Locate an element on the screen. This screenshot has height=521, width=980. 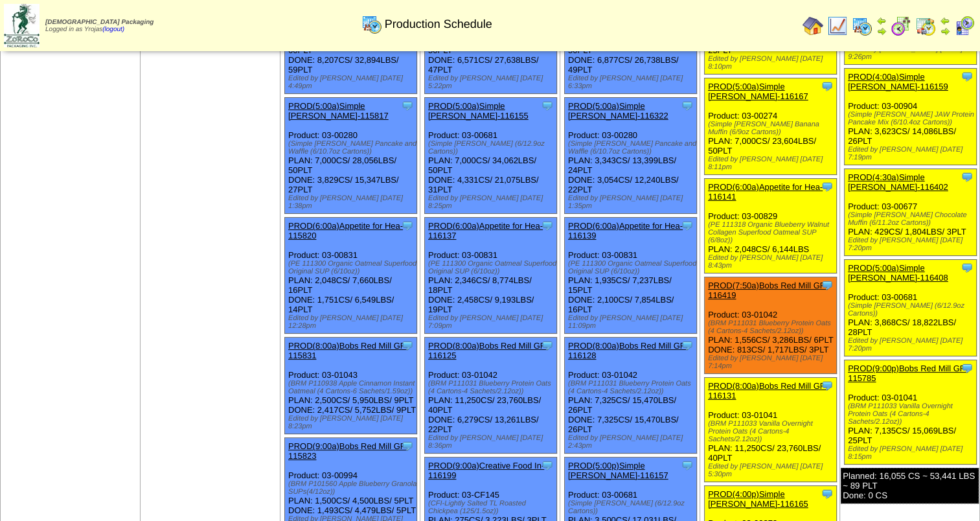
div: Product: 03-00274 PLAN: 7,000CS / 23,604LBS / 50PLT is located at coordinates (771, 126).